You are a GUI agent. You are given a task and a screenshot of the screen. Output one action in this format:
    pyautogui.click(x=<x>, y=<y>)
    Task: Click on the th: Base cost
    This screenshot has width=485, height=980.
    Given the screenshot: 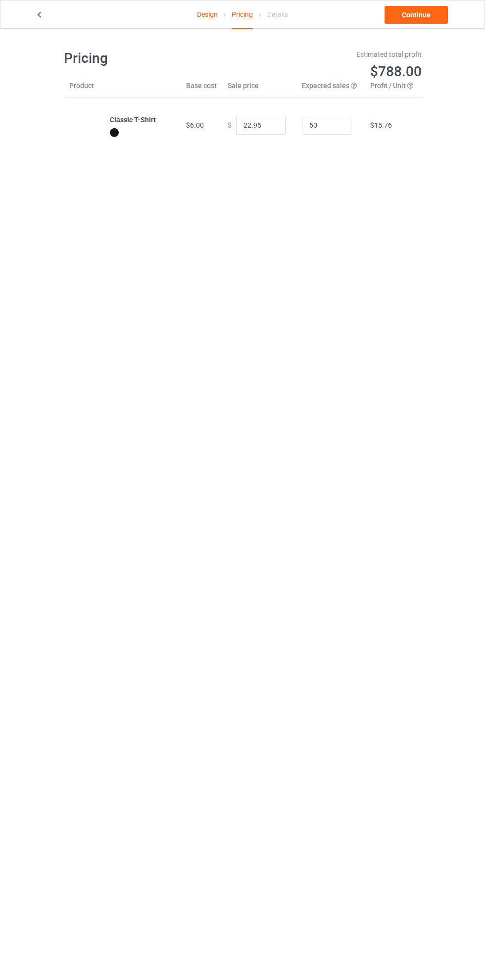 What is the action you would take?
    pyautogui.click(x=201, y=89)
    